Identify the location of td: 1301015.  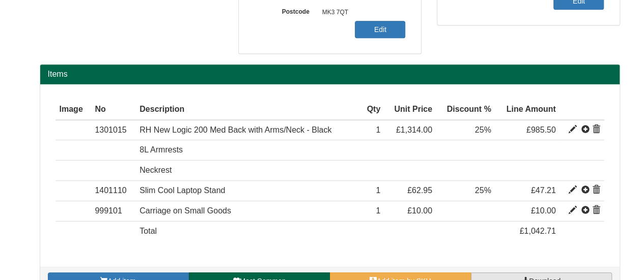
(113, 131).